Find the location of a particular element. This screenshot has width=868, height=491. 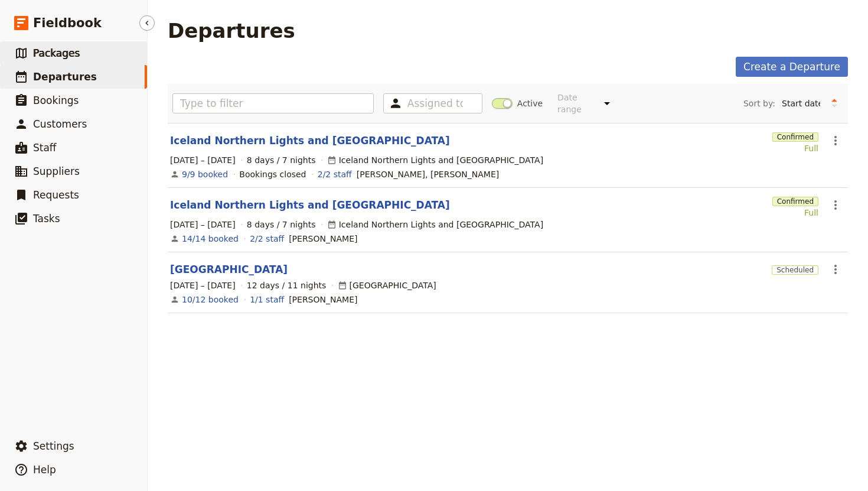

span: Jocelyn, Kathy DeVault is located at coordinates (428, 174).